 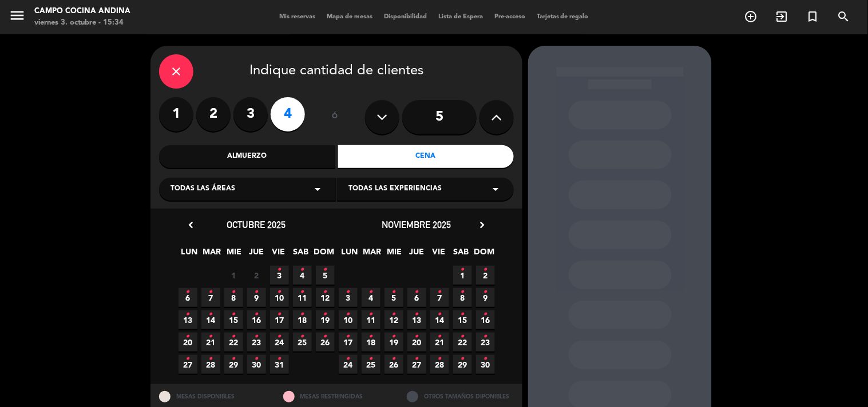 What do you see at coordinates (233, 342) in the screenshot?
I see `span: 22` at bounding box center [233, 342].